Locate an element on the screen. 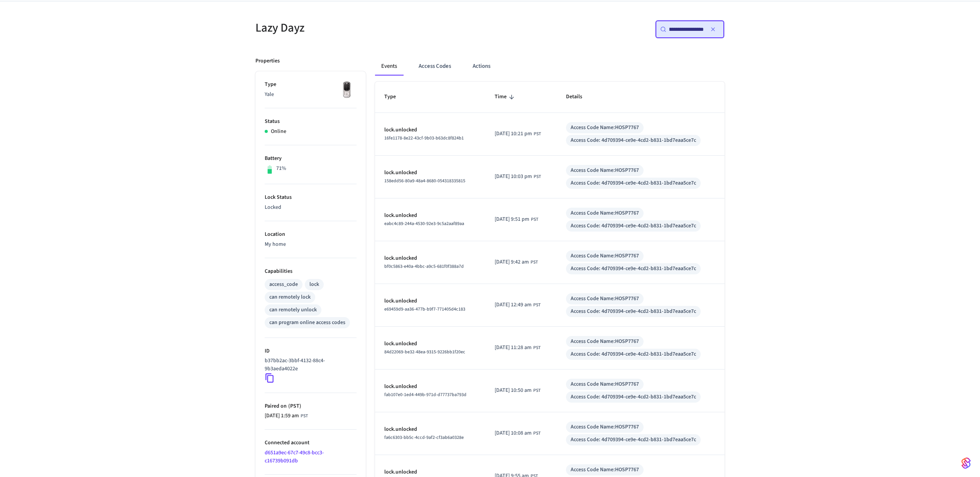 This screenshot has height=477, width=980. span: Details is located at coordinates (579, 97).